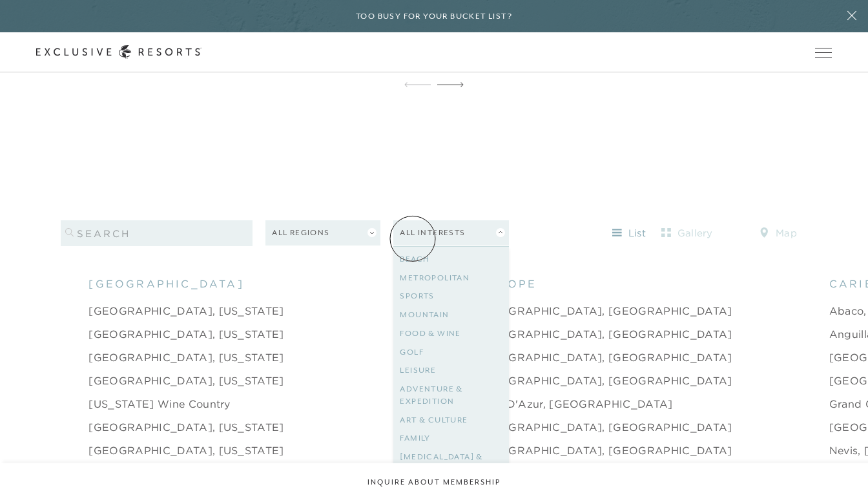  Describe the element at coordinates (323, 232) in the screenshot. I see `button: All Regions` at that location.